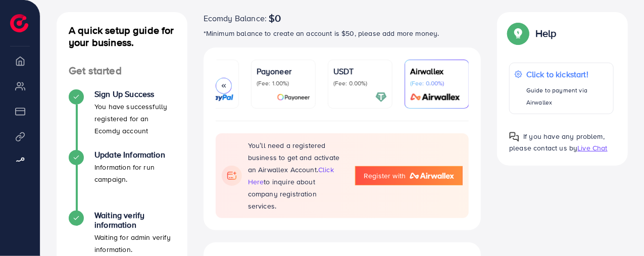  What do you see at coordinates (360, 71) in the screenshot?
I see `p: USDT` at bounding box center [360, 71].